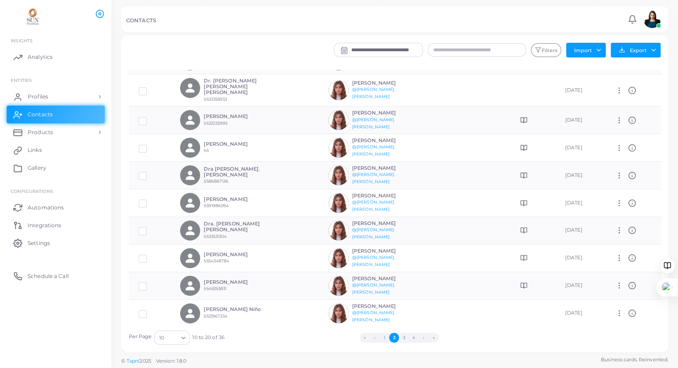 The width and height of the screenshot is (678, 368). What do you see at coordinates (215, 99) in the screenshot?
I see `small: 5533355933` at bounding box center [215, 99].